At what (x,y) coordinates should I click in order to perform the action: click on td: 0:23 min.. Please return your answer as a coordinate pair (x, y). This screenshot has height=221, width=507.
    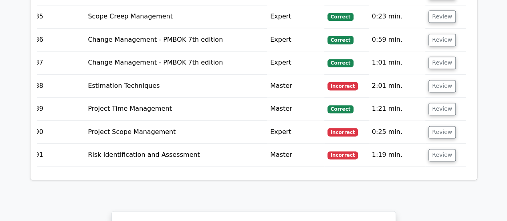
    Looking at the image, I should click on (397, 16).